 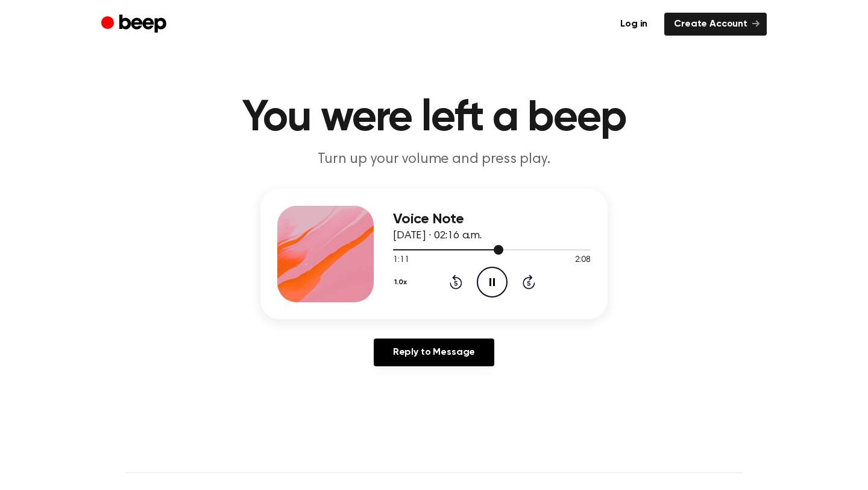 I want to click on h3: Voice Note, so click(x=492, y=219).